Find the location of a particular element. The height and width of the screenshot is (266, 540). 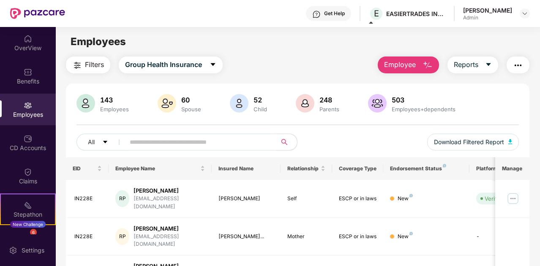

img: svg+xml;base64,PHN2ZyBpZD0iQmVuZWZpdHMiIHhtbG5zPSJodHRwOi8vd3d3LnczLm9yZy8yMDAwL3N2ZyIgd2lkdGg9Ij... is located at coordinates (28, 72).